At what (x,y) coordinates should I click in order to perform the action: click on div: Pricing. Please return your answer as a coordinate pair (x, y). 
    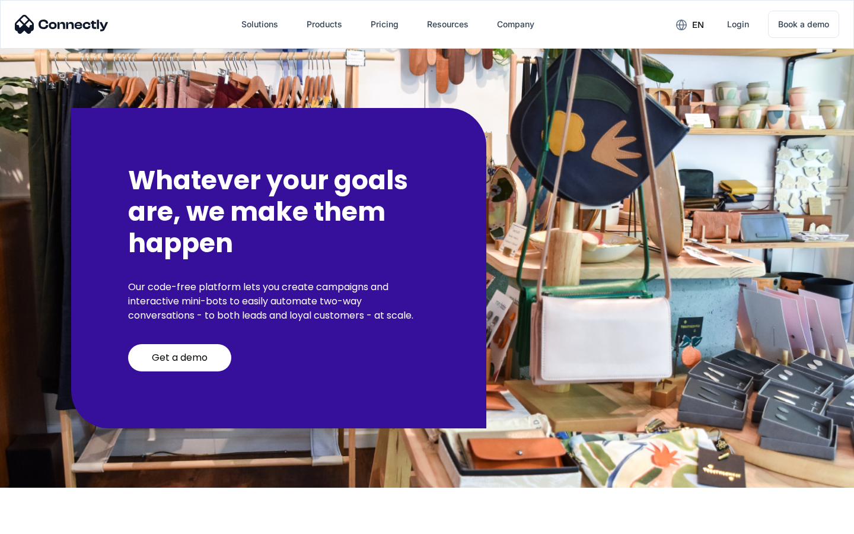
    Looking at the image, I should click on (384, 24).